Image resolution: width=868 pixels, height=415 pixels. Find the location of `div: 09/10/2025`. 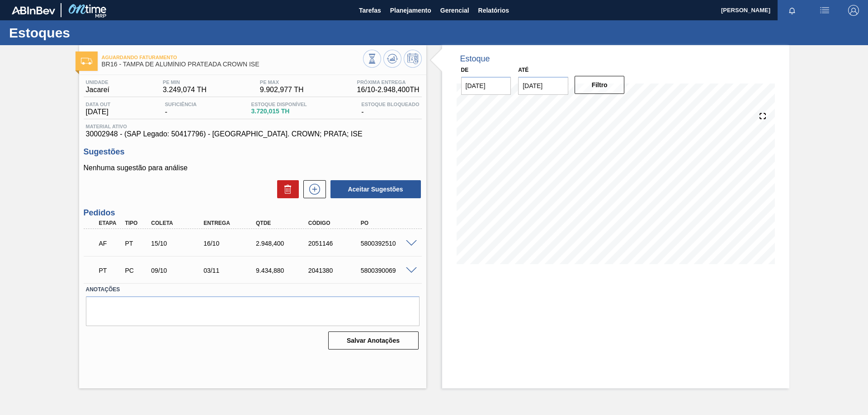

div: 09/10/2025 is located at coordinates (178, 271).